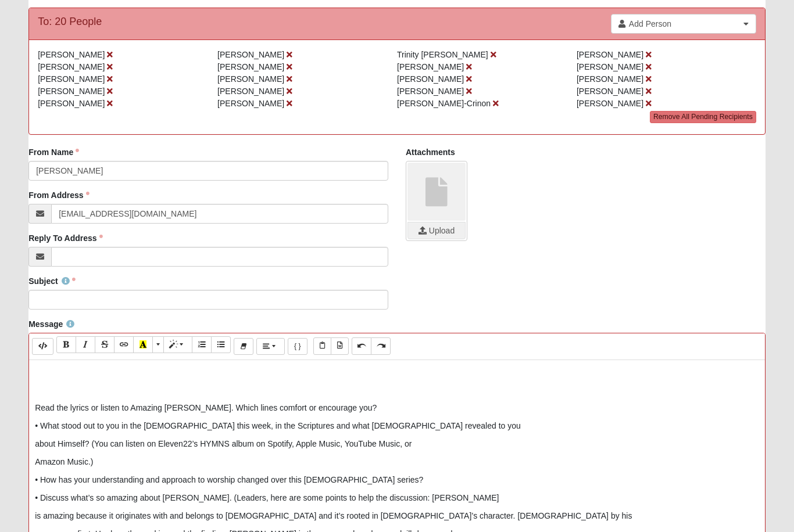 Image resolution: width=794 pixels, height=532 pixels. I want to click on label: Subject, so click(52, 281).